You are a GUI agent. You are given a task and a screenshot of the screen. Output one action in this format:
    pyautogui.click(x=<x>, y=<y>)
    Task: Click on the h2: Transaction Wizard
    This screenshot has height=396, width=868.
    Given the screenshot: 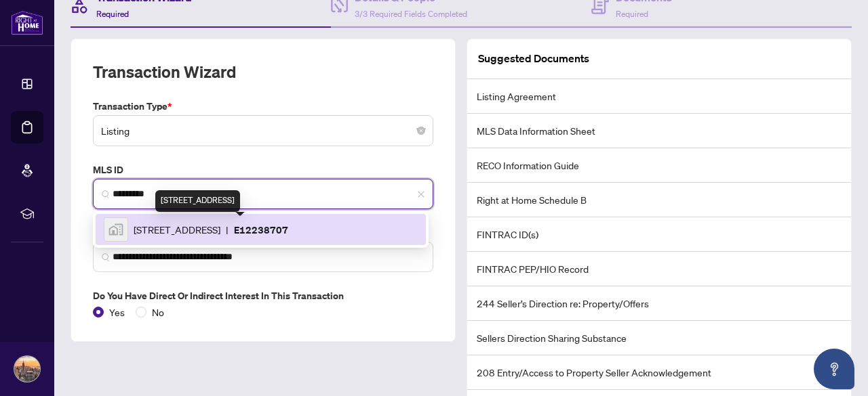 What is the action you would take?
    pyautogui.click(x=164, y=72)
    